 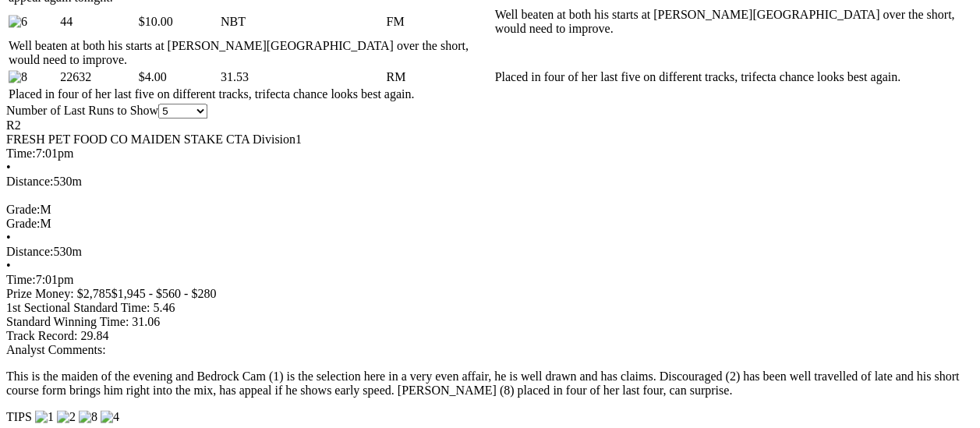 What do you see at coordinates (301, 77) in the screenshot?
I see `td: 31.53` at bounding box center [301, 77].